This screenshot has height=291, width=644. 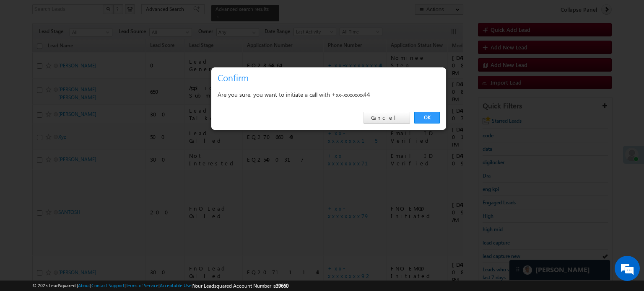 I want to click on a: Cancel, so click(x=387, y=118).